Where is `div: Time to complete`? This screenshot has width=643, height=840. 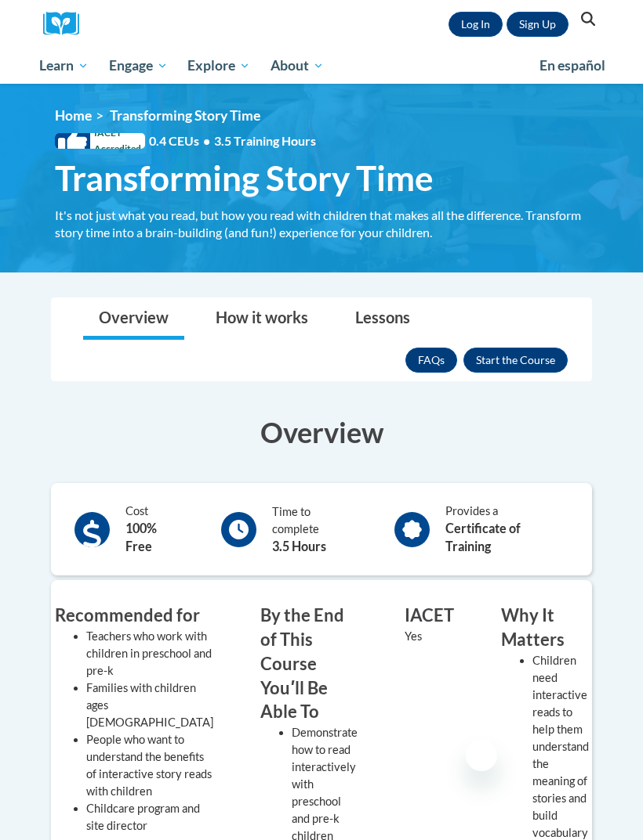
div: Time to complete is located at coordinates (316, 529).